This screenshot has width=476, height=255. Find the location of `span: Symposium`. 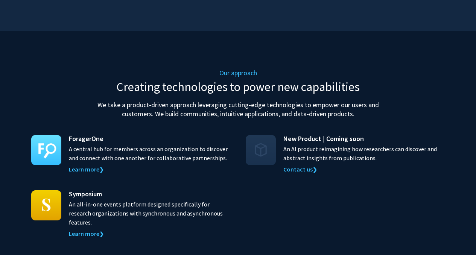

span: Symposium is located at coordinates (85, 194).